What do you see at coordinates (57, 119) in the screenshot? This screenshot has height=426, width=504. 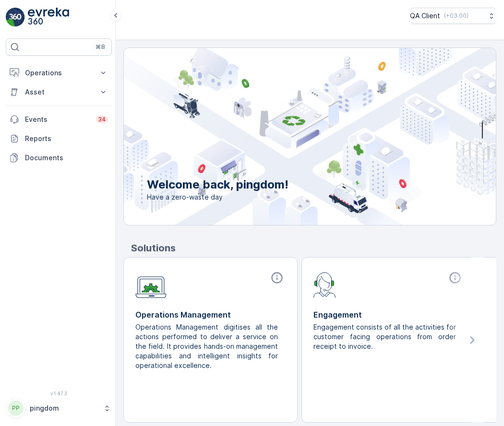 I see `p: Events` at bounding box center [57, 119].